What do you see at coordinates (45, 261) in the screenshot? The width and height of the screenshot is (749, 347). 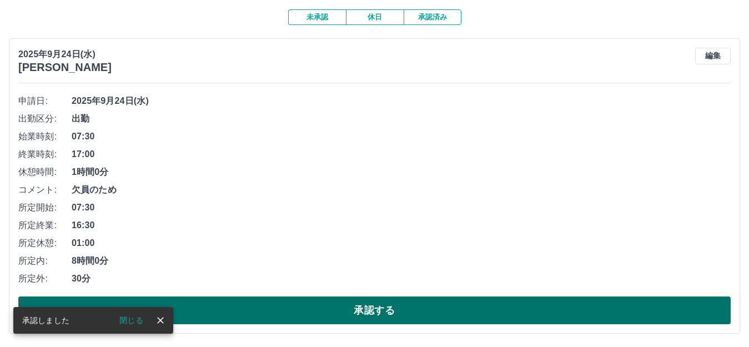 I see `span: 所定内:` at bounding box center [45, 261].